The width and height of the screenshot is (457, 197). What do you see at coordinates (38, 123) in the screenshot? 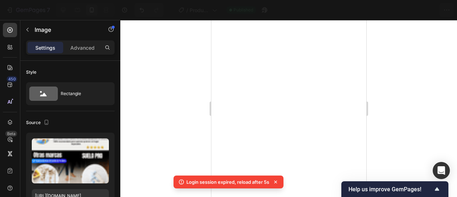
I see `div: Source` at bounding box center [38, 123].